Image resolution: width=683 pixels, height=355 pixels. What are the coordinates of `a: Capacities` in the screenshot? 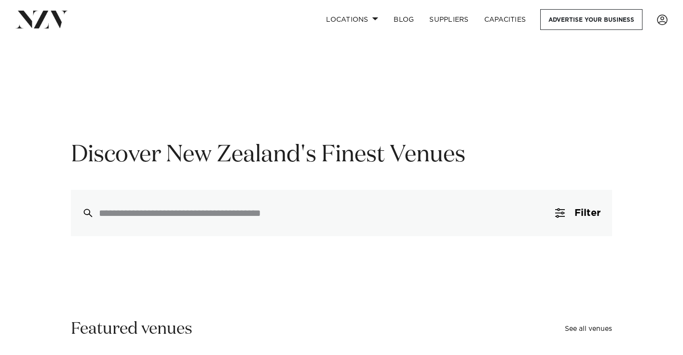 It's located at (505, 19).